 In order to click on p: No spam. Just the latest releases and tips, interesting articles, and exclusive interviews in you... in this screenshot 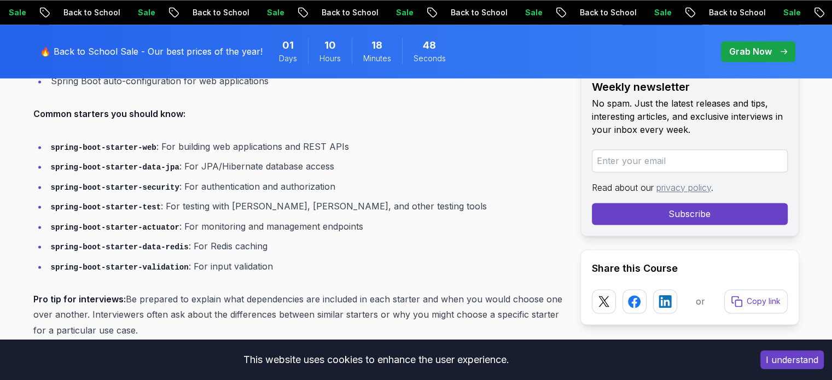, I will do `click(690, 117)`.